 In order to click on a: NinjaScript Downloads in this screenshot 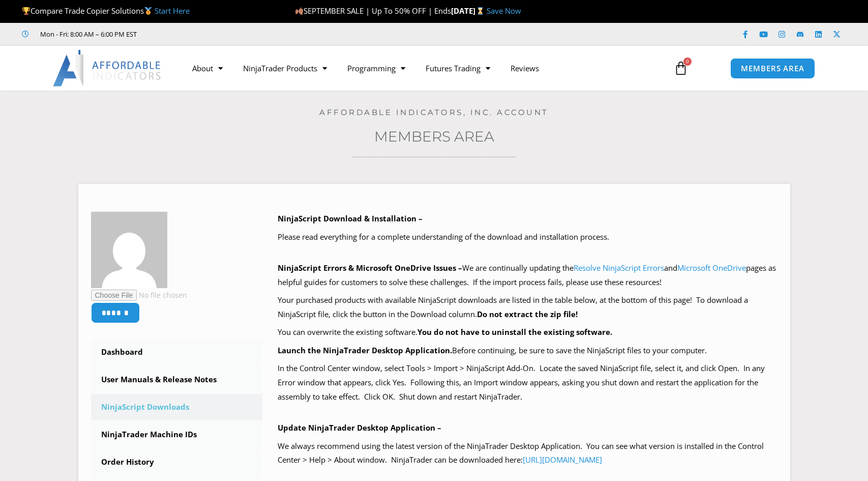, I will do `click(177, 407)`.